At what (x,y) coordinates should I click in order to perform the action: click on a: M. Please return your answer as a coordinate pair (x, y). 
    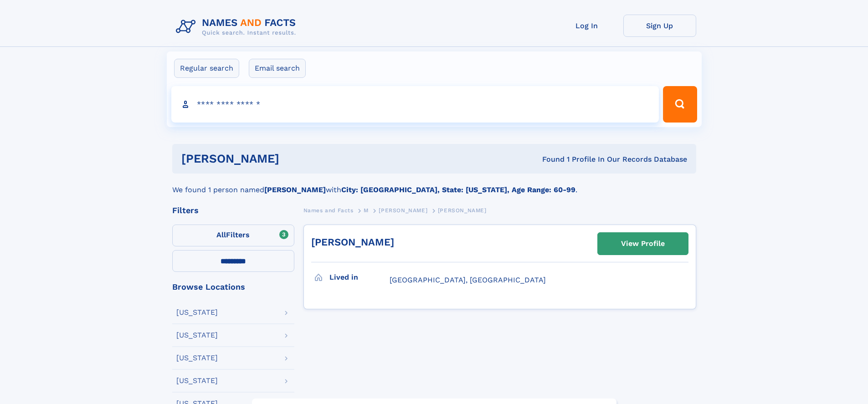
    Looking at the image, I should click on (366, 210).